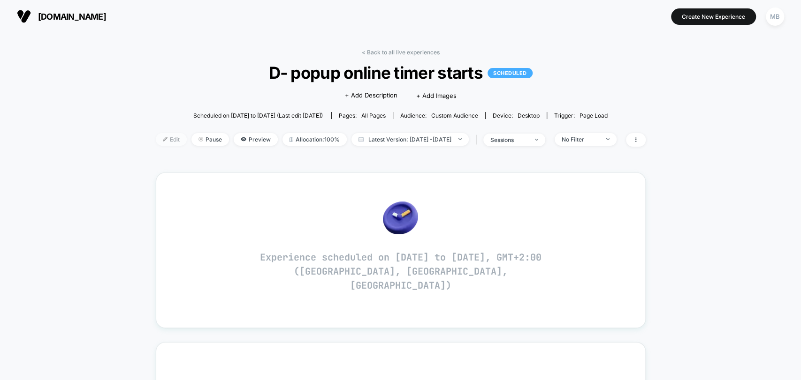  Describe the element at coordinates (713, 16) in the screenshot. I see `button: Create New Experience` at that location.